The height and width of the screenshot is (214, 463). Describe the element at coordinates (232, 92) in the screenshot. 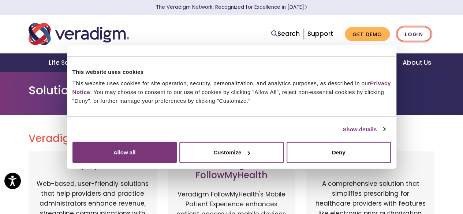

I see `div: This website uses cookies for site operation, security, personalization, and analytics purposes, ...` at that location.